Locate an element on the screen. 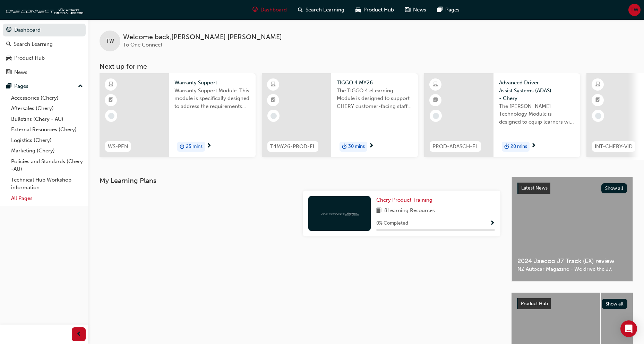 This screenshot has height=344, width=644. span: TIGGO 4 MY26 is located at coordinates (375, 83).